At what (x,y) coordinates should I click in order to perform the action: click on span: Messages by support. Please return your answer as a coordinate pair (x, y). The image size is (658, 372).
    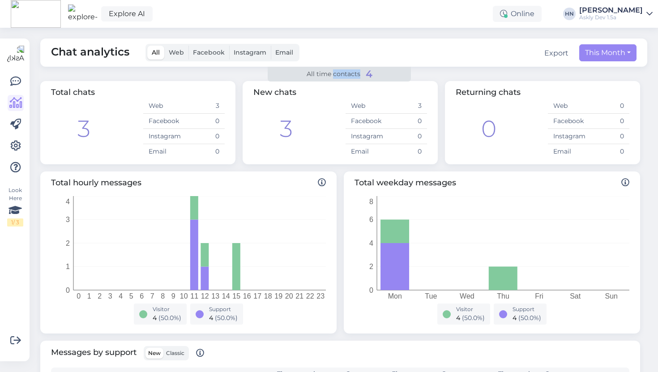
    Looking at the image, I should click on (128, 353).